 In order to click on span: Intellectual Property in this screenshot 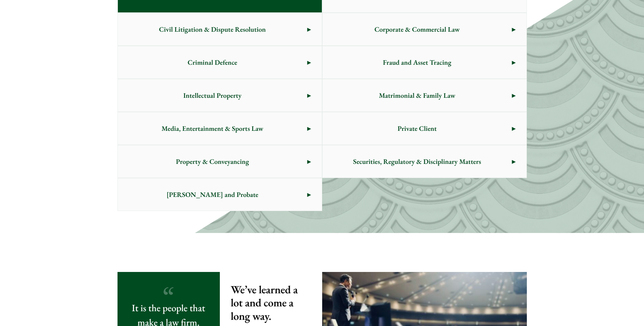, I will do `click(213, 95)`.